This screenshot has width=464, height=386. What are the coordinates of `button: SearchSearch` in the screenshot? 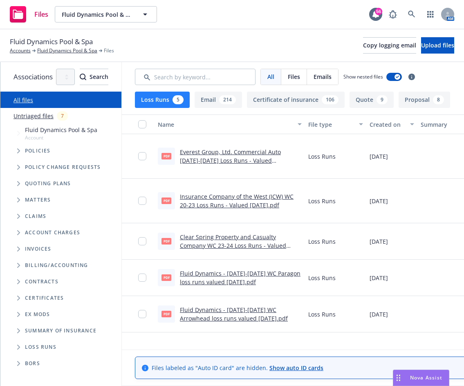 It's located at (94, 77).